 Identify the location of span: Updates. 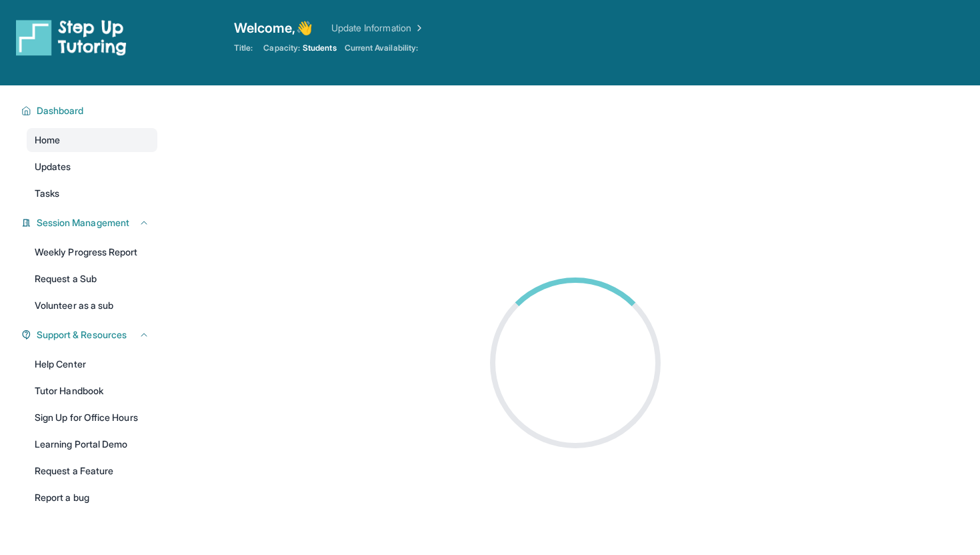
(52, 167).